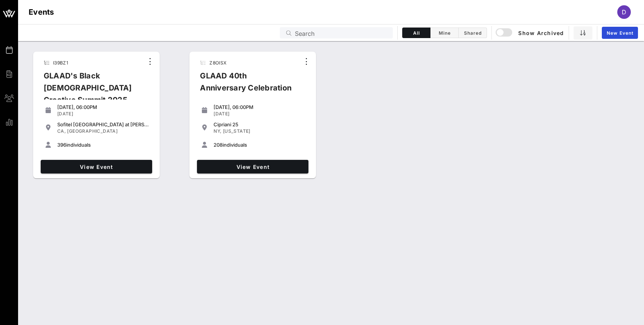  I want to click on h1: Events, so click(42, 12).